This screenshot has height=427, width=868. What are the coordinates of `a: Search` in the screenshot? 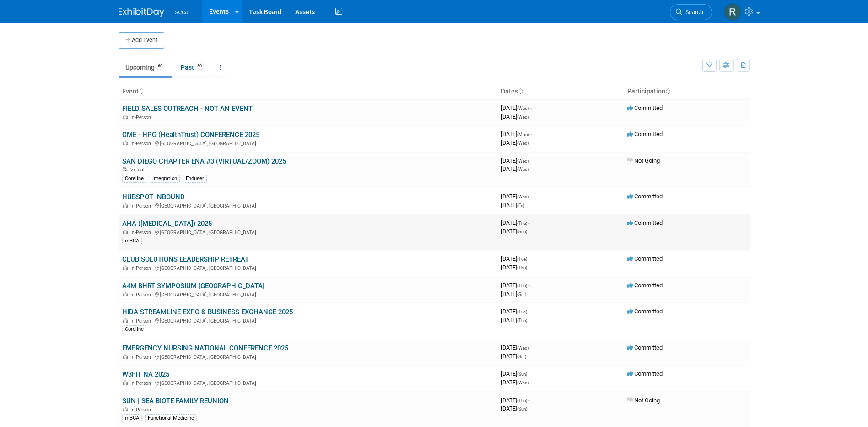 It's located at (691, 12).